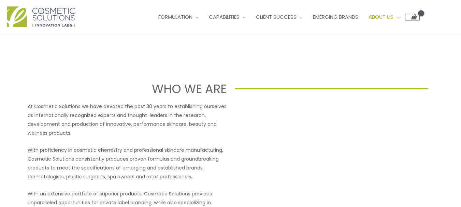 The image size is (461, 207). Describe the element at coordinates (279, 17) in the screenshot. I see `a: Client Success` at that location.